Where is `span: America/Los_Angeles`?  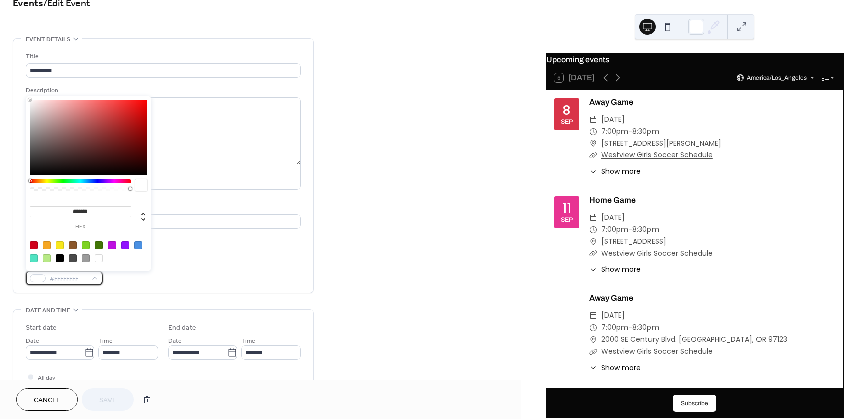 span: America/Los_Angeles is located at coordinates (777, 78).